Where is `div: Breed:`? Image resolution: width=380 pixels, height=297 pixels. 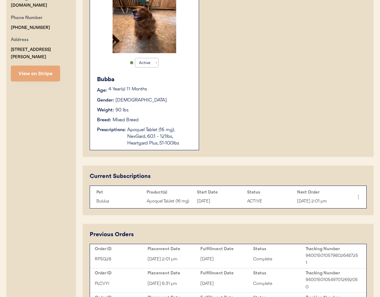
div: Breed: is located at coordinates (104, 120).